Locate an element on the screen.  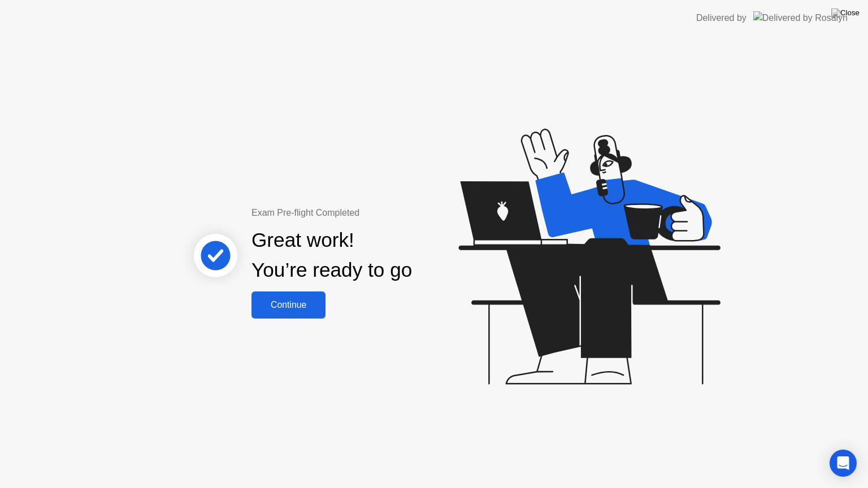
button: Continue is located at coordinates (288, 305).